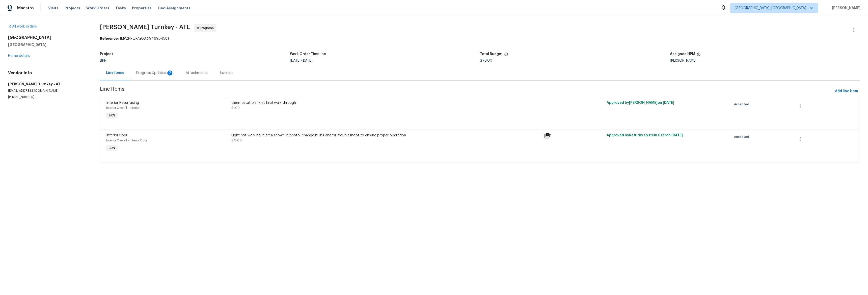 This screenshot has height=295, width=868. Describe the element at coordinates (846, 91) in the screenshot. I see `span: Add line item` at that location.